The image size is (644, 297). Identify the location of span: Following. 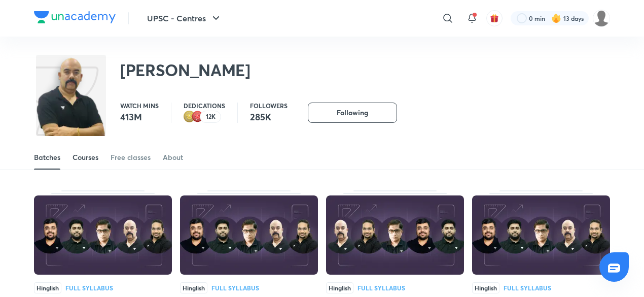
(352, 112).